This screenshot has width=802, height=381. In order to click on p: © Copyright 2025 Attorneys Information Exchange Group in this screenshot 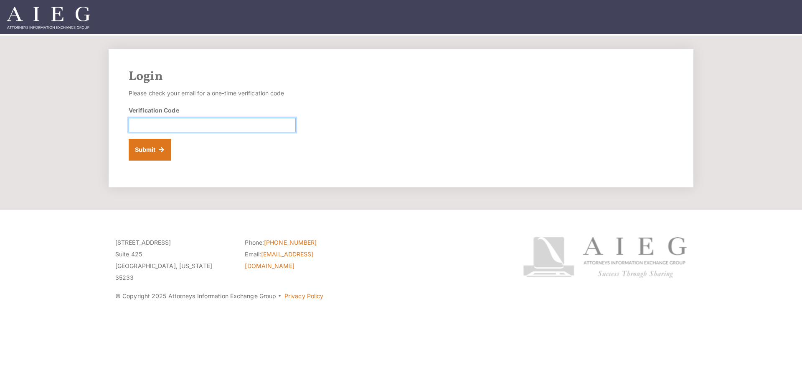, I will do `click(303, 296)`.